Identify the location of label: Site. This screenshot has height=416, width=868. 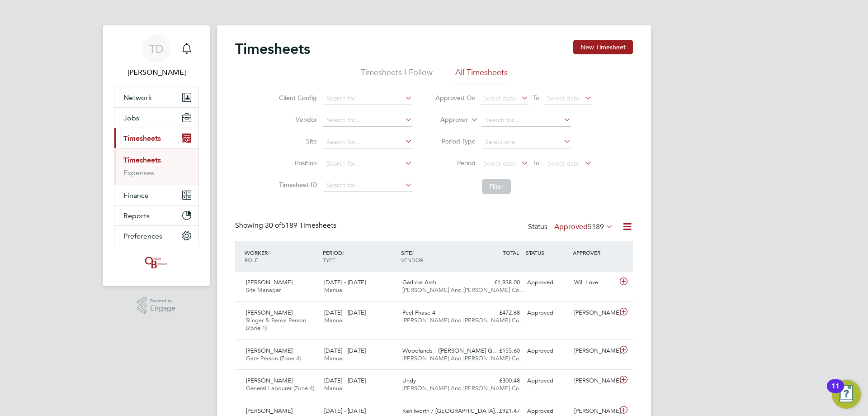
(297, 142).